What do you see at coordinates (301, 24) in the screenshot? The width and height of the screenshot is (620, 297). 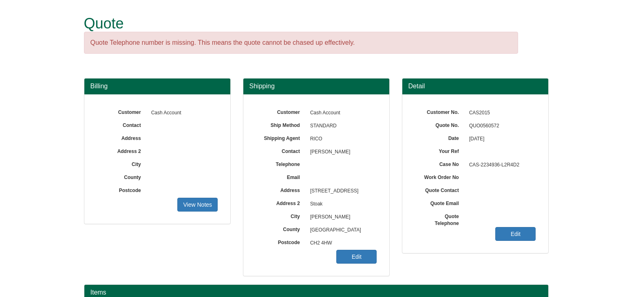 I see `h1: Quote` at bounding box center [301, 24].